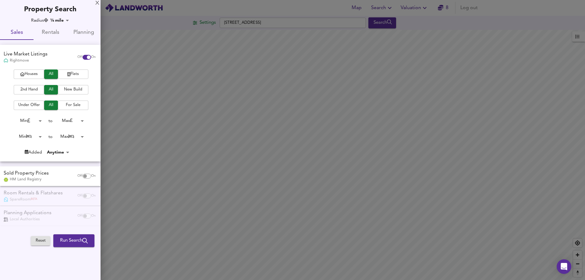 The image size is (585, 280). Describe the element at coordinates (564, 267) in the screenshot. I see `div: Open Intercom Messenger` at that location.